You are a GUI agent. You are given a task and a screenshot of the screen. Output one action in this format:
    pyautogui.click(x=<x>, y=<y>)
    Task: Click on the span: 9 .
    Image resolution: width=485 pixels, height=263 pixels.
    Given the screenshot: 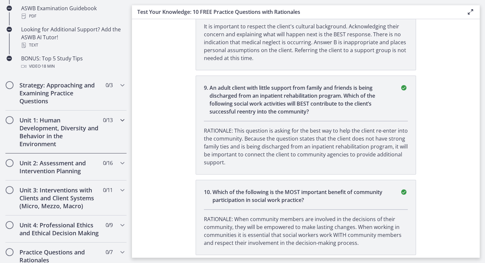 What is the action you would take?
    pyautogui.click(x=206, y=100)
    